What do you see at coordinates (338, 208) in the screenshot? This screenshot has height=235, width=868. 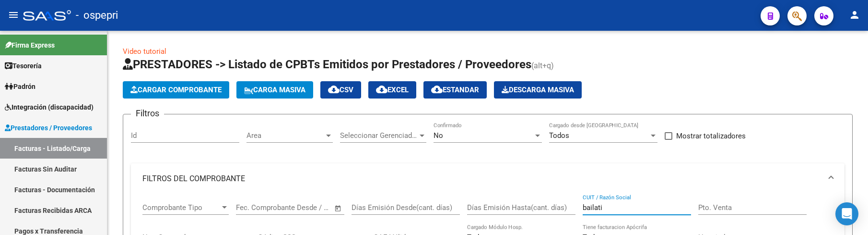 I see `button: Open calendar` at bounding box center [338, 208].